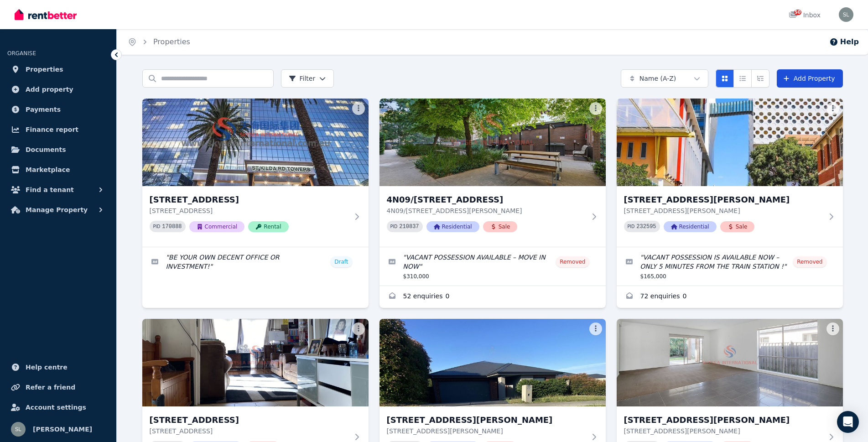 The image size is (868, 442). What do you see at coordinates (58, 408) in the screenshot?
I see `a: Account settings` at bounding box center [58, 408].